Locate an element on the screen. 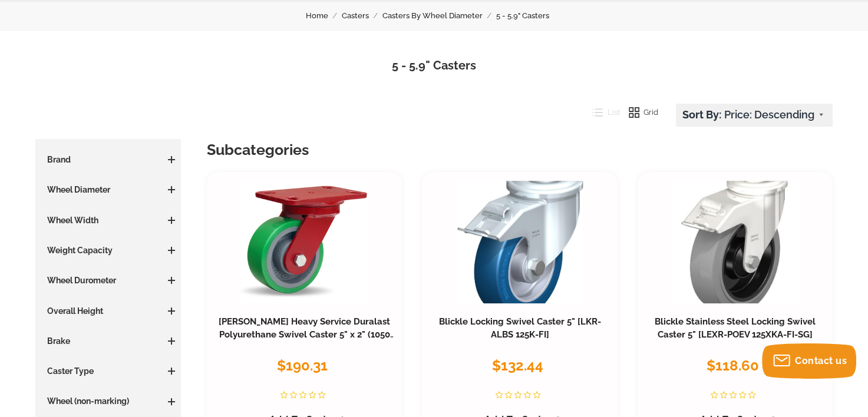 This screenshot has width=868, height=417. h1: 5 - 5.9" Casters is located at coordinates (434, 65).